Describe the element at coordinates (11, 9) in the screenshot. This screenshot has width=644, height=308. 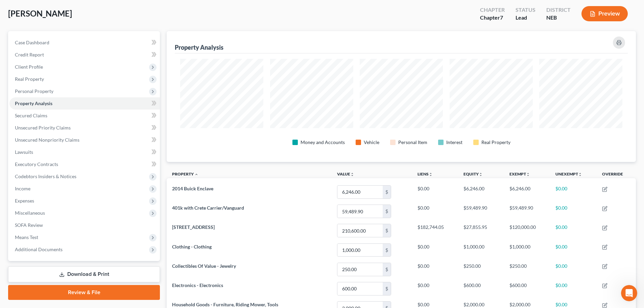
I see `button: go back` at that location.